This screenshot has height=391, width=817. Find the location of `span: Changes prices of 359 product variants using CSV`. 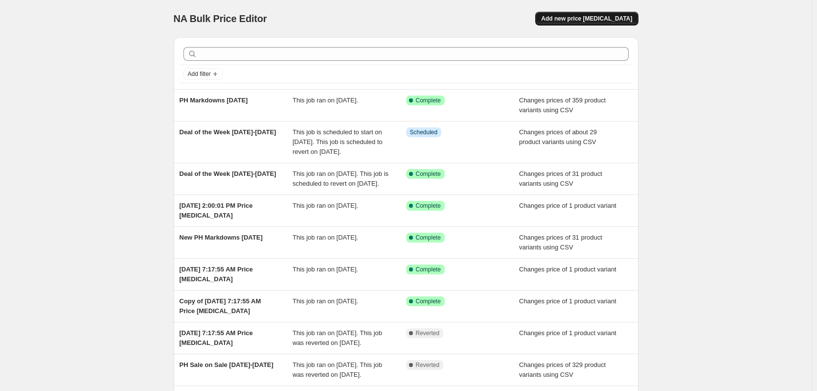

span: Changes prices of 359 product variants using CSV is located at coordinates (562, 105).